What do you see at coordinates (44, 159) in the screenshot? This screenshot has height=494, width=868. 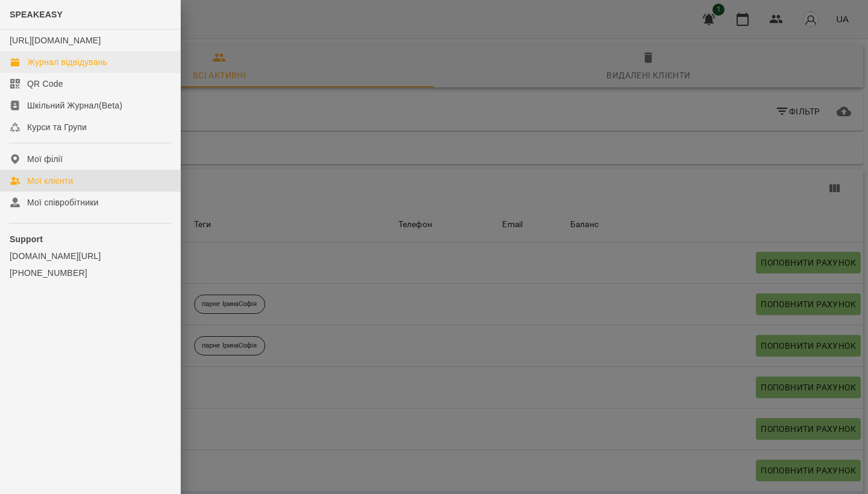 I see `div: Мої філії` at bounding box center [44, 159].